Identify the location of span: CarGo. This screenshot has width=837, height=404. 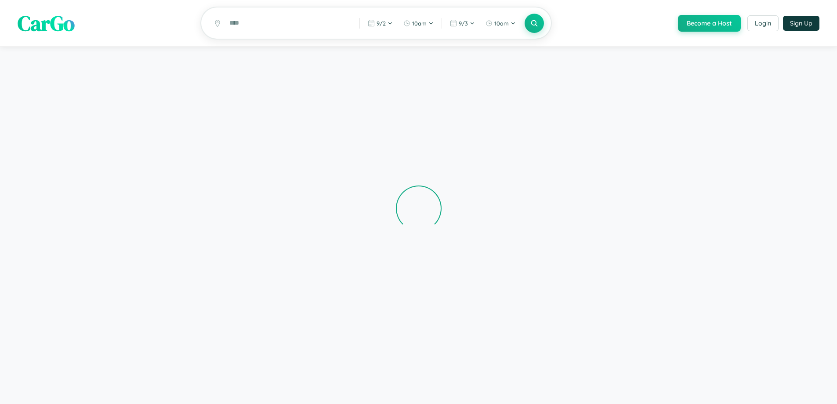
(46, 23).